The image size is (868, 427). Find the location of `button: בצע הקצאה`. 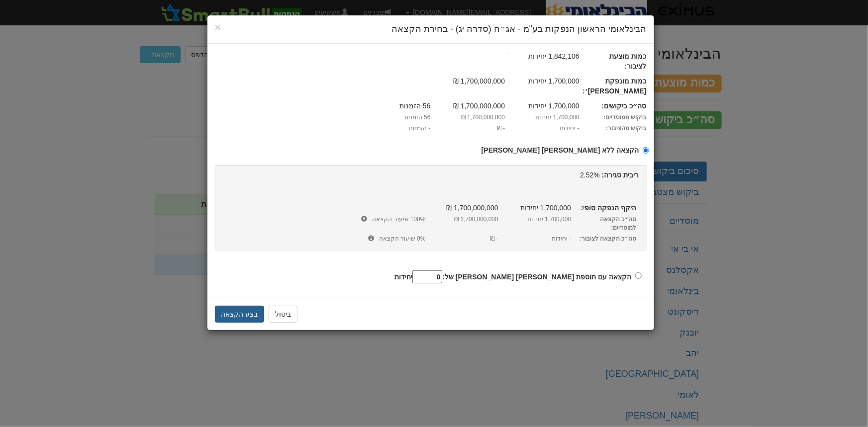

button: בצע הקצאה is located at coordinates (240, 314).